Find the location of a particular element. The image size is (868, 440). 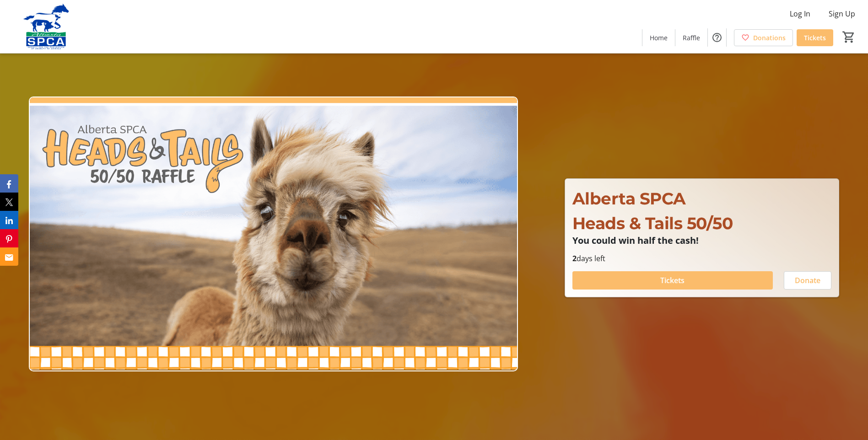

span: Sign Up is located at coordinates (842, 14).